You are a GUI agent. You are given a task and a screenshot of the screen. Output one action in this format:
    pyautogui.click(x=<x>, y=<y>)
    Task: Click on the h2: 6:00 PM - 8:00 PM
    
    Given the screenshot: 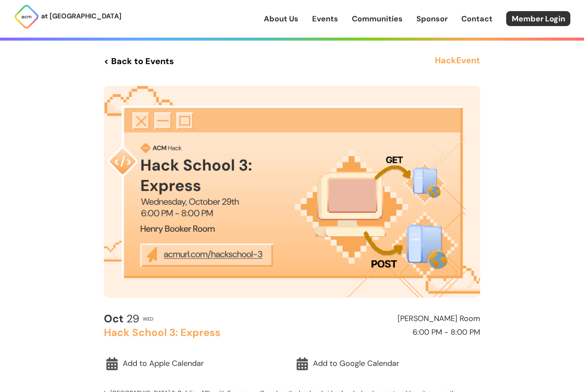 What is the action you would take?
    pyautogui.click(x=388, y=333)
    